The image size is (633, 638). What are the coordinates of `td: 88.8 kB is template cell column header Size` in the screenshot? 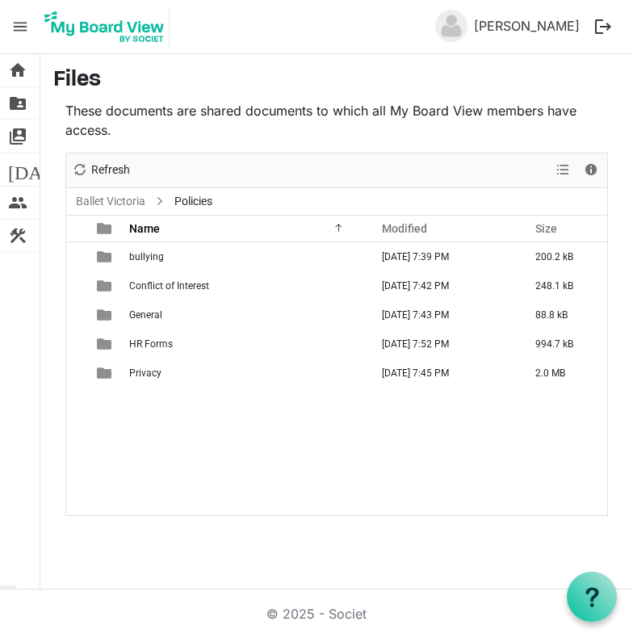 It's located at (562, 315).